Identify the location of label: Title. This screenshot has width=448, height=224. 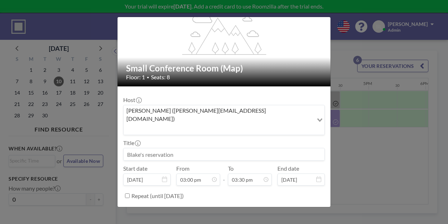
(131, 143).